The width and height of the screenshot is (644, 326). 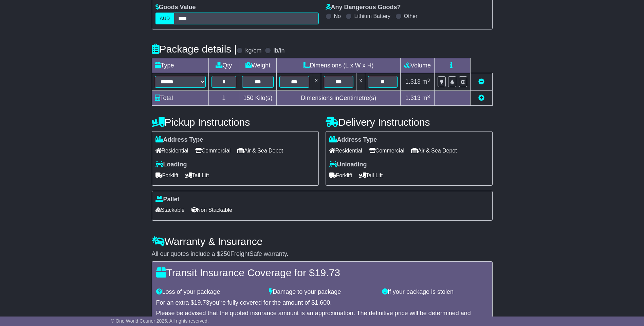 What do you see at coordinates (212, 210) in the screenshot?
I see `span: Non Stackable` at bounding box center [212, 210].